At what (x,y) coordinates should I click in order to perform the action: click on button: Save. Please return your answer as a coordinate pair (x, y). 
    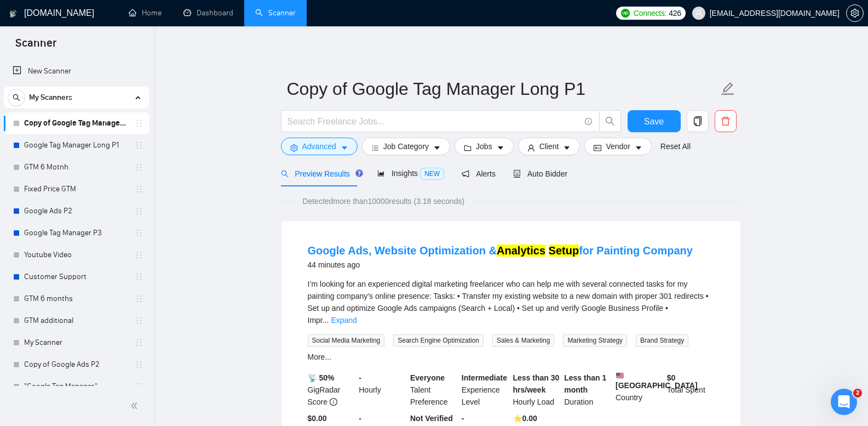
    Looking at the image, I should click on (654, 121).